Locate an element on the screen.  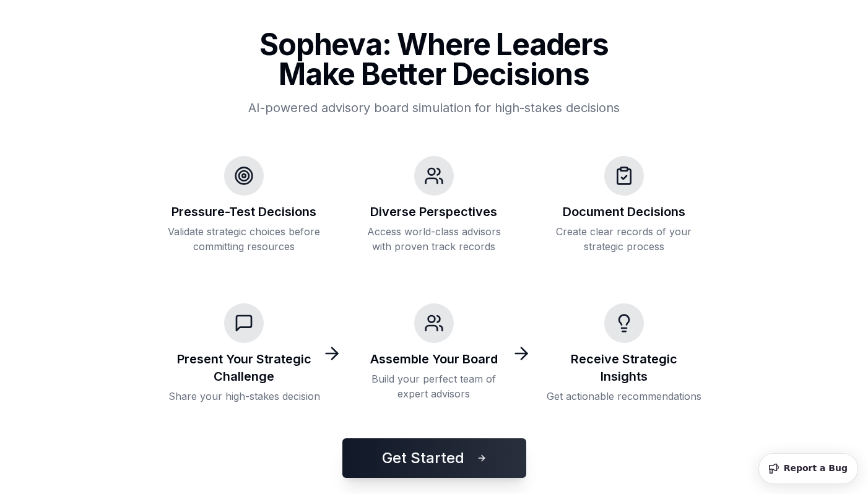
h3: Present Your Strategic Challenge is located at coordinates (244, 368).